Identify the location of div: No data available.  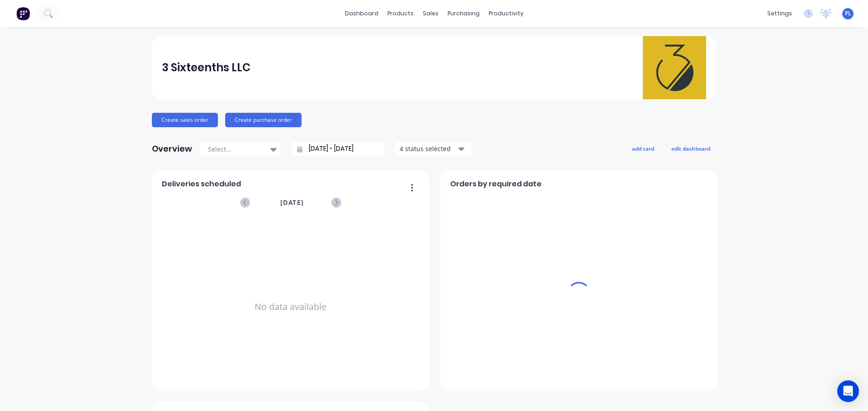
(290, 307).